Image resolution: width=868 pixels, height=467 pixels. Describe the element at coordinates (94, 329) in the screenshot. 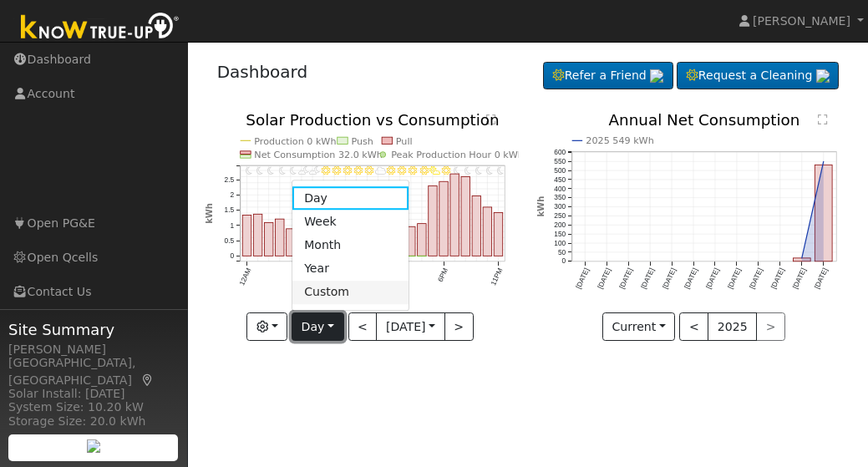

I see `span: Site Summary` at that location.